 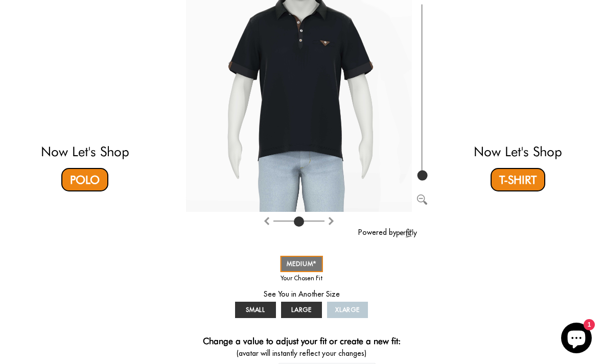 I want to click on button: Rotate clockwise, so click(x=267, y=220).